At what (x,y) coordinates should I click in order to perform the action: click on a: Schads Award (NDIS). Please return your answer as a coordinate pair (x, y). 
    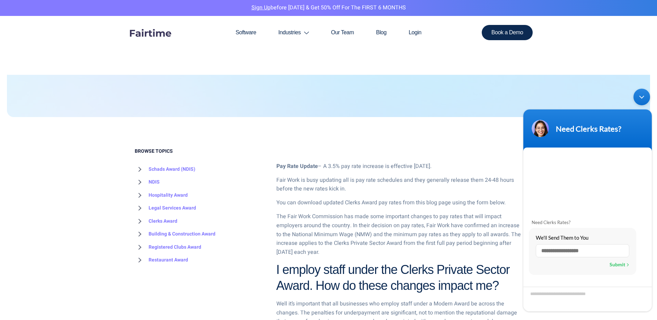
    Looking at the image, I should click on (165, 169).